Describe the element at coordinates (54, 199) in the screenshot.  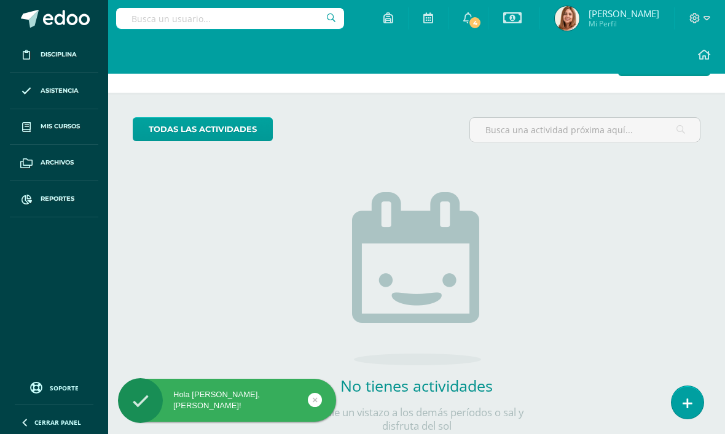
I see `a: Reportes` at that location.